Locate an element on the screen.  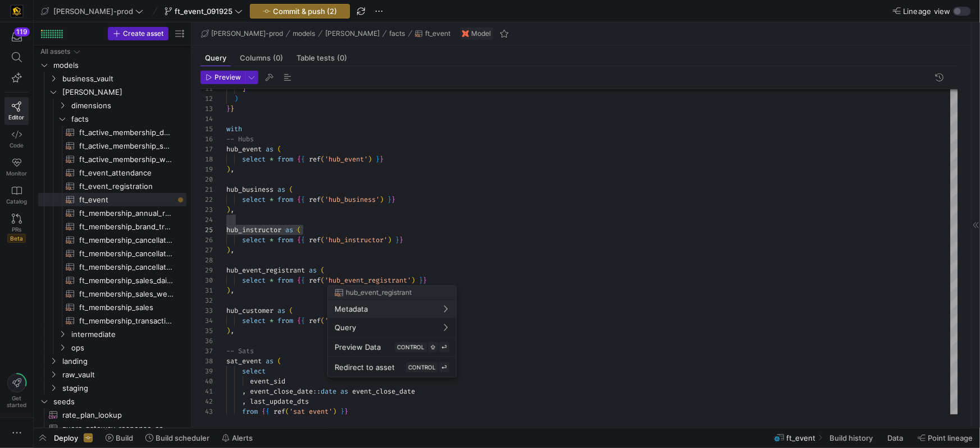
span: Query is located at coordinates (345, 328).